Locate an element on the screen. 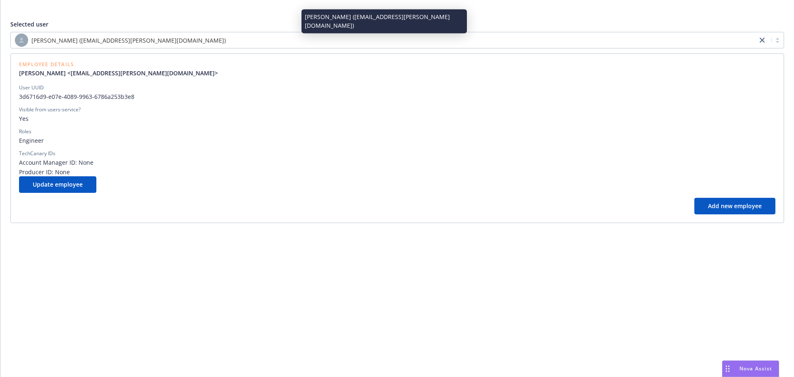  span: Employee Details is located at coordinates (122, 65).